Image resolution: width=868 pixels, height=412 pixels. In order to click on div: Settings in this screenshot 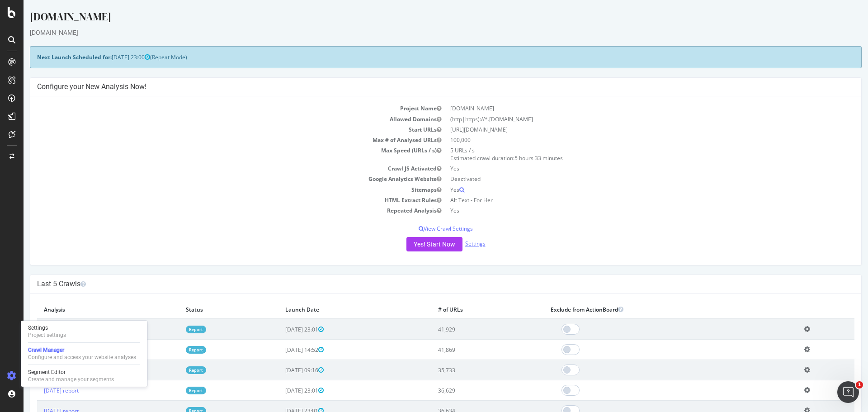, I will do `click(47, 328)`.